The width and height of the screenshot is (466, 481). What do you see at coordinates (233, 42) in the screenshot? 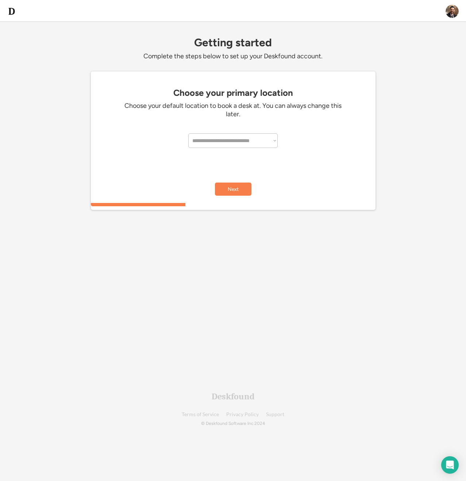
I see `div: Getting started` at bounding box center [233, 42].